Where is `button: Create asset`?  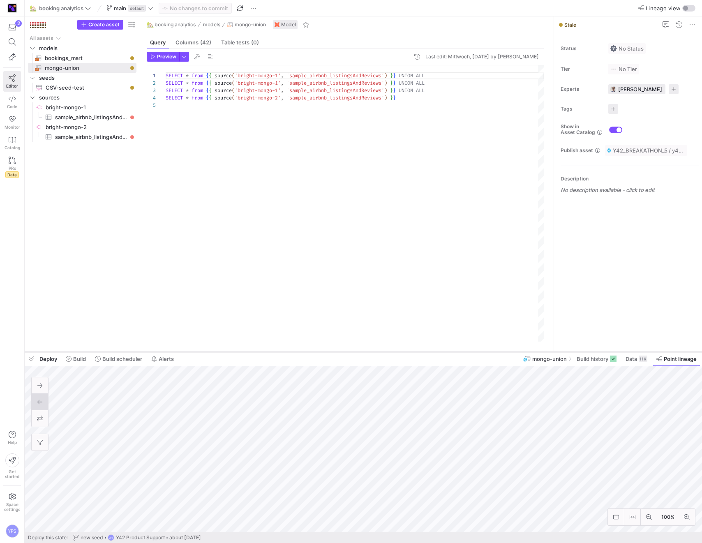
button: Create asset is located at coordinates (100, 25).